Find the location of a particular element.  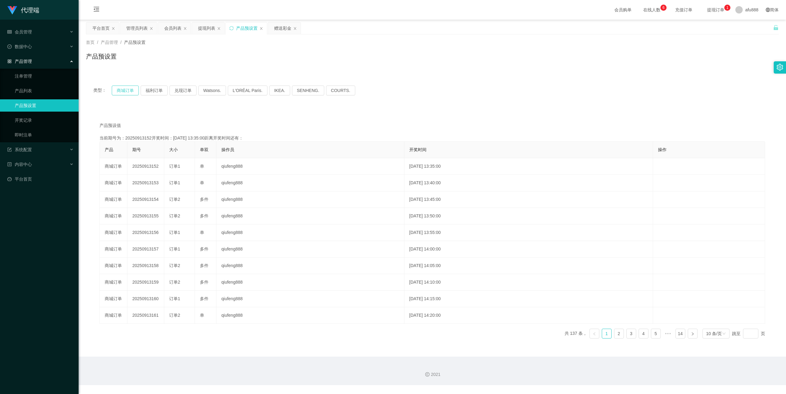

td: 20250913153 is located at coordinates (146, 183).